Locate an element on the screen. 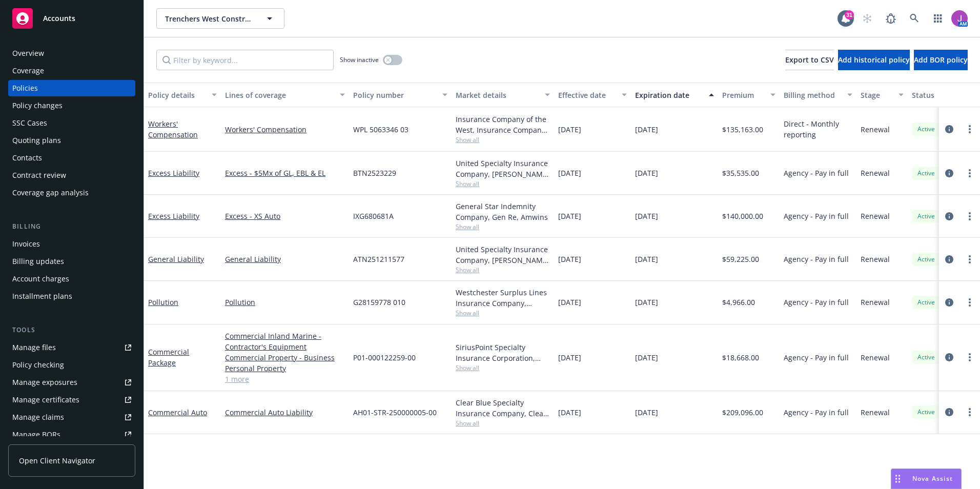  div: Billing updates is located at coordinates (38, 261).